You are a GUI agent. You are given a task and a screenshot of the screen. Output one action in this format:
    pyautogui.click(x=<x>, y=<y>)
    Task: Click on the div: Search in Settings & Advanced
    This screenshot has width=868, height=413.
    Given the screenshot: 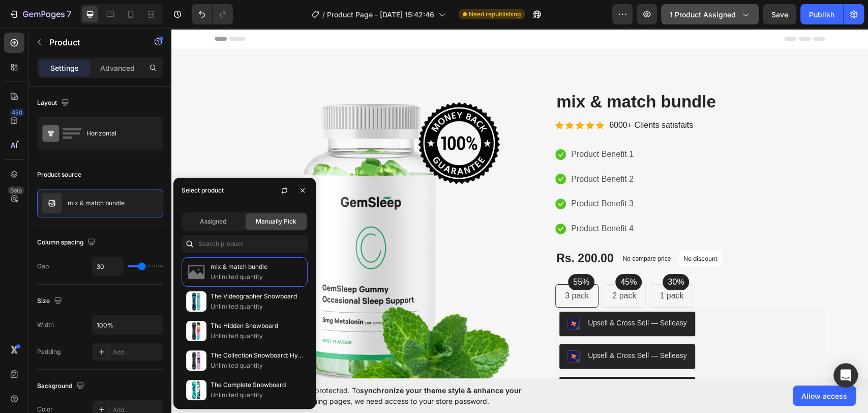 What is the action you would take?
    pyautogui.click(x=245, y=244)
    